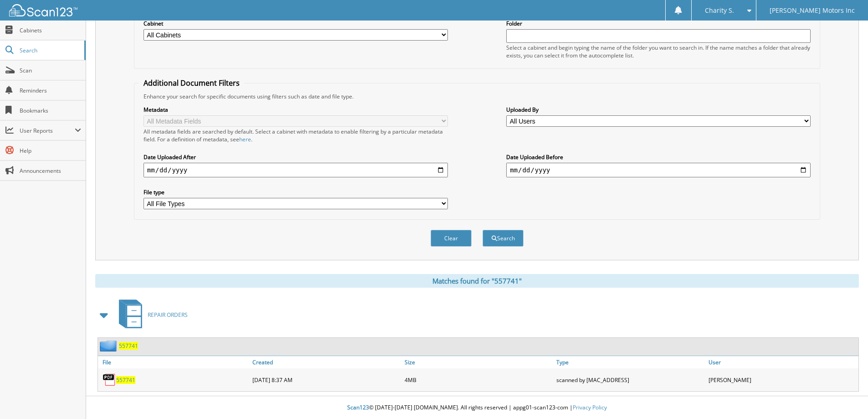 The height and width of the screenshot is (419, 868). Describe the element at coordinates (296, 23) in the screenshot. I see `label: Cabinet` at that location.